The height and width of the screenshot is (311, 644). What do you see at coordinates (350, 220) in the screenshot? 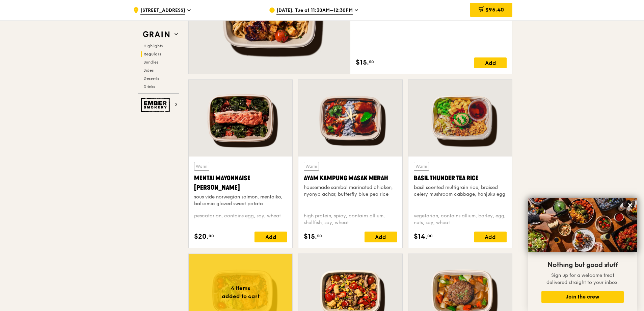
I see `div: high protein, spicy, contains allium, shellfish, soy, wheat` at bounding box center [350, 220].